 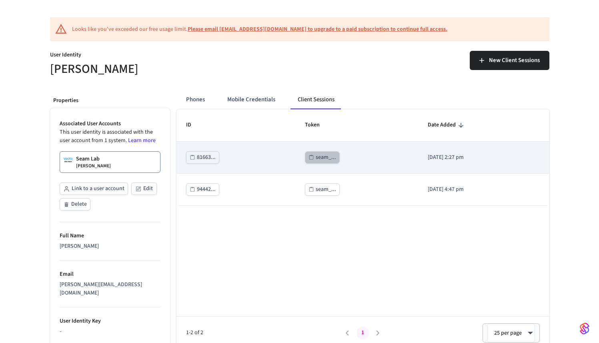 I want to click on div: 25 per page, so click(x=511, y=333).